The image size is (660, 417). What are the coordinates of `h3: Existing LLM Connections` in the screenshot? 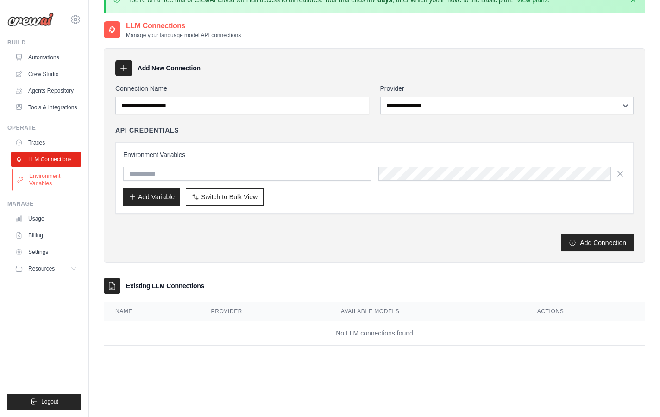 It's located at (165, 286).